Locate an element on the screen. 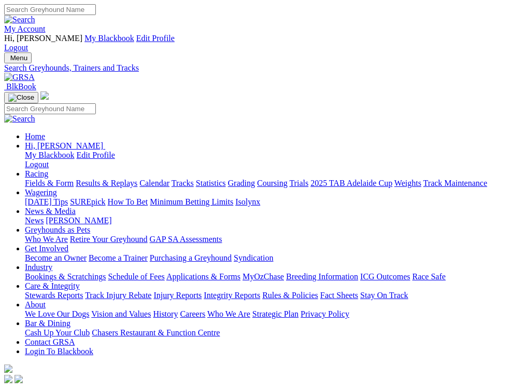  a: Bar & Dining is located at coordinates (48, 323).